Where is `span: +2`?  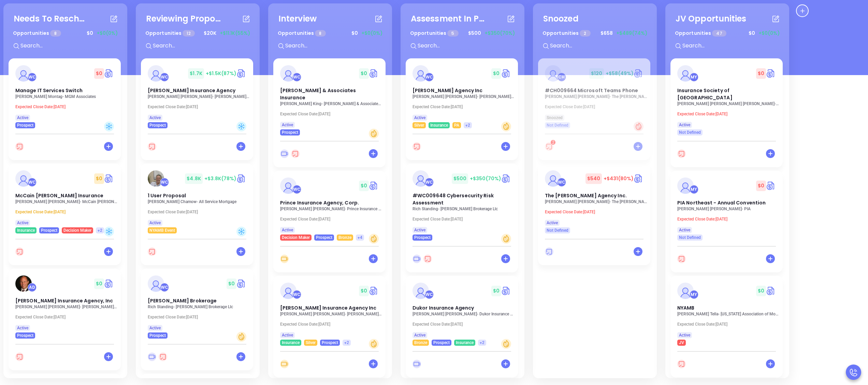 span: +2 is located at coordinates (482, 343).